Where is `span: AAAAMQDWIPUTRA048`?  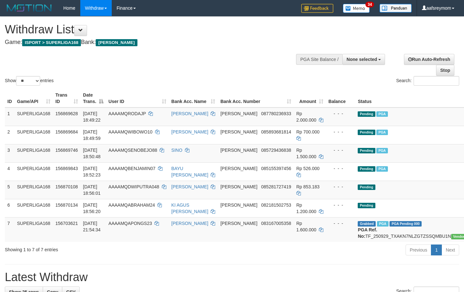 span: AAAAMQDWIPUTRA048 is located at coordinates (134, 187).